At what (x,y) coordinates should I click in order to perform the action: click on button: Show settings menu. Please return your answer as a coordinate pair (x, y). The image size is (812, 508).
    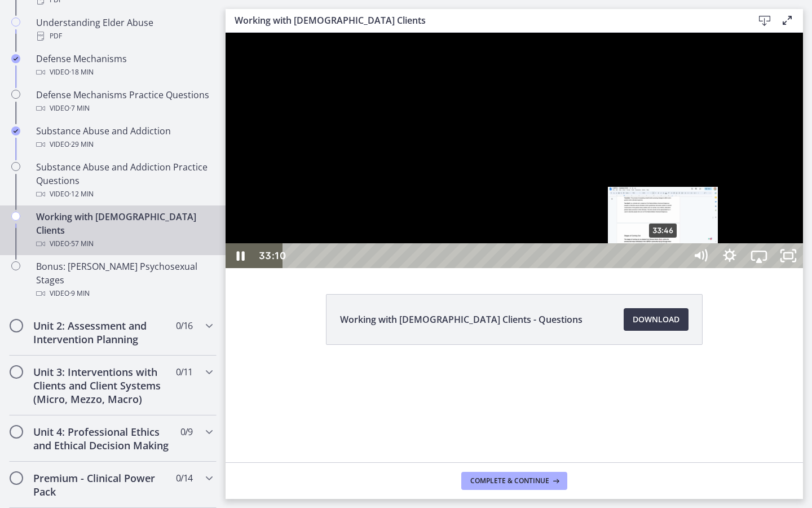
    Looking at the image, I should click on (504, 223).